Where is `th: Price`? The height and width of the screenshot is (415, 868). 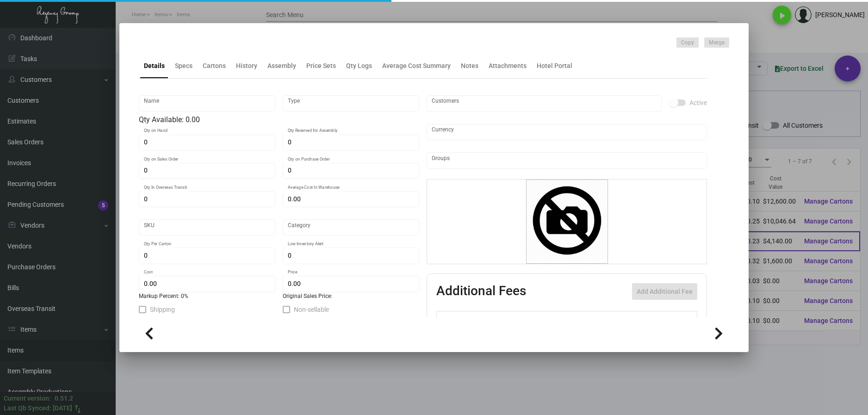
th: Price is located at coordinates (626, 319).